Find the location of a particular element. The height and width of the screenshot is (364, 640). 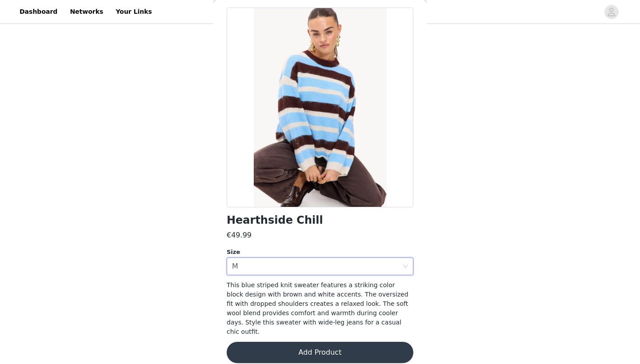

div: Size is located at coordinates (320, 252).